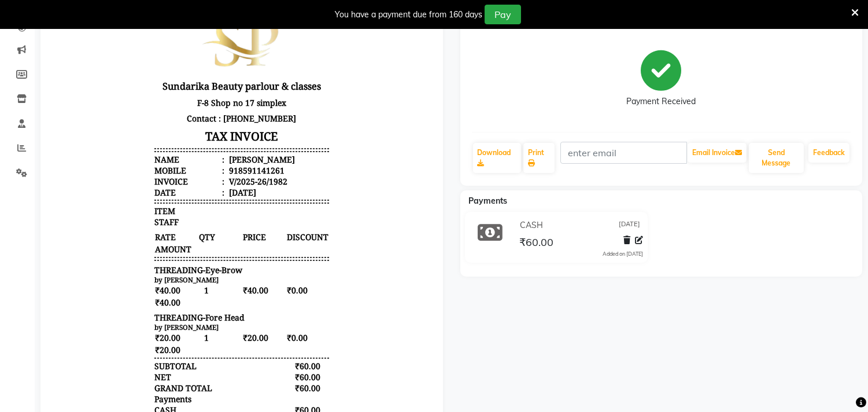 The width and height of the screenshot is (868, 412). What do you see at coordinates (623, 153) in the screenshot?
I see `input: enter email` at bounding box center [623, 153].